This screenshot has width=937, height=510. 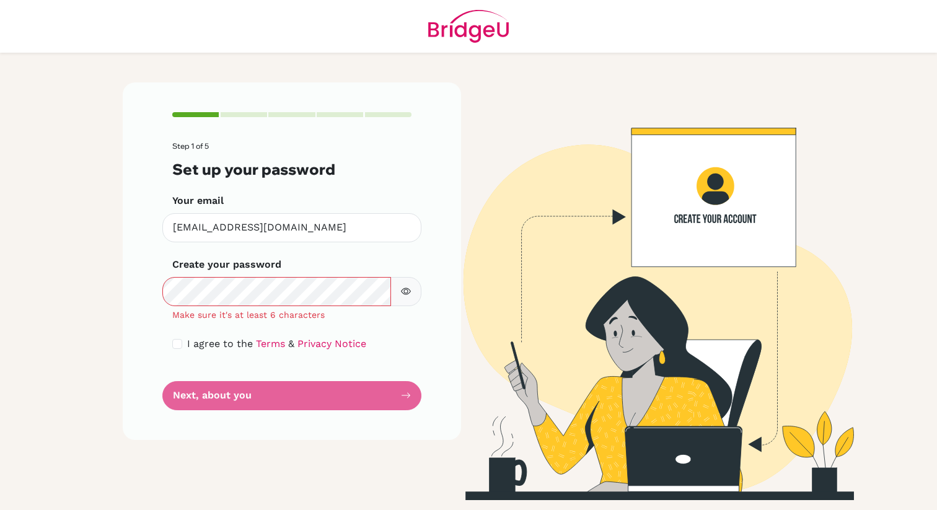 What do you see at coordinates (270, 343) in the screenshot?
I see `a: Terms` at bounding box center [270, 343].